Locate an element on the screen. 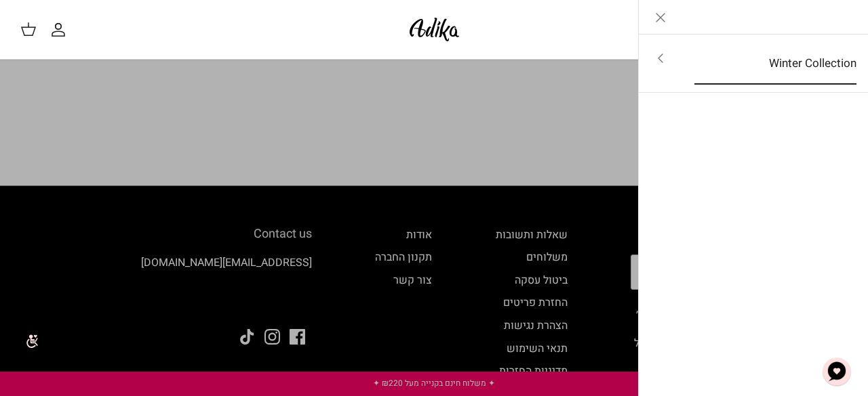 Image resolution: width=868 pixels, height=396 pixels. img: Adika IL is located at coordinates (434, 29).